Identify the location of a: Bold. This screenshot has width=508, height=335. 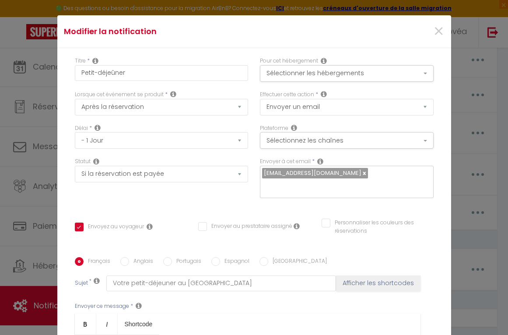
(85, 324).